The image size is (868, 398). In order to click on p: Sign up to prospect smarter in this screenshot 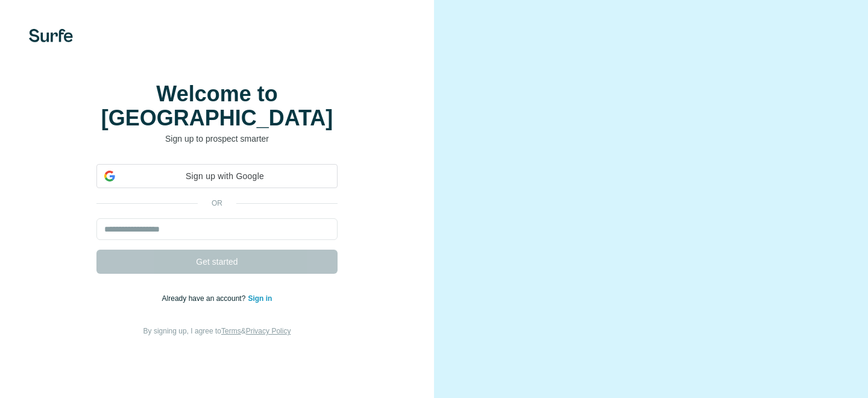, I will do `click(217, 139)`.